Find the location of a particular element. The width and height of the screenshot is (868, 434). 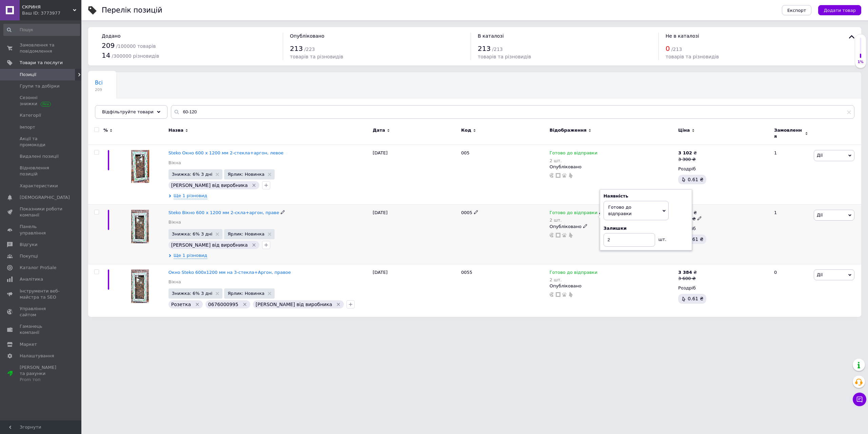

span: Характеристики is located at coordinates (39, 186).